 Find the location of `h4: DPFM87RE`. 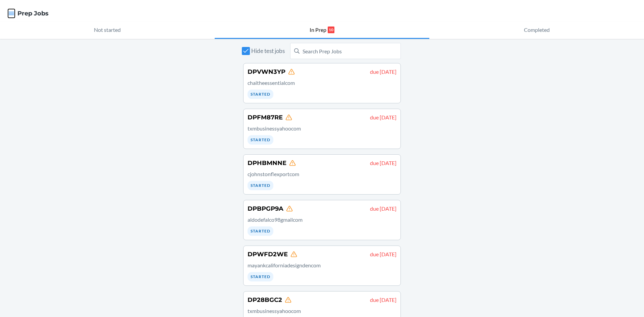

h4: DPFM87RE is located at coordinates (265, 117).